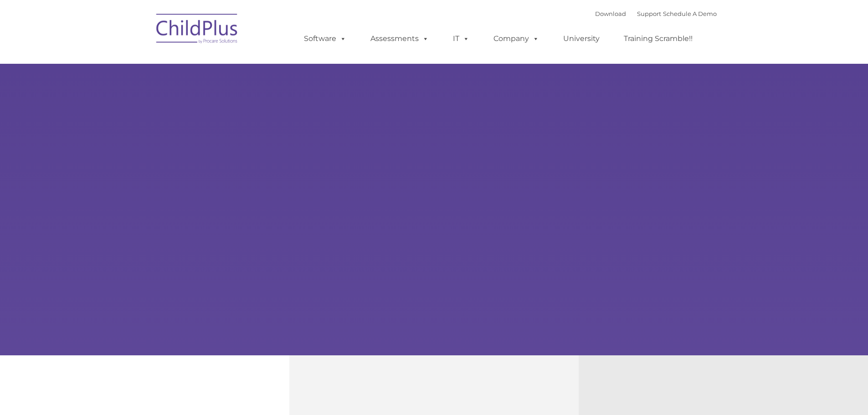  What do you see at coordinates (399, 39) in the screenshot?
I see `a: Assessments` at bounding box center [399, 39].